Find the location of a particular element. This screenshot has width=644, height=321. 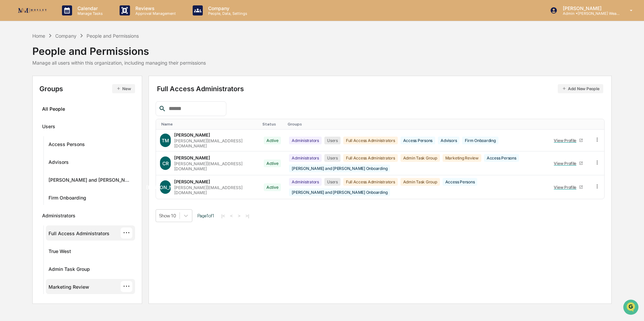

button: New is located at coordinates (123, 89).